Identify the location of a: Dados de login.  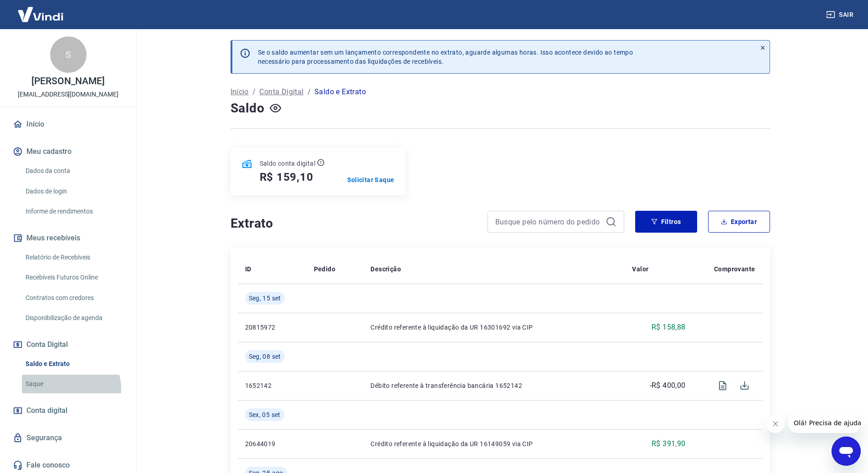
(73, 191).